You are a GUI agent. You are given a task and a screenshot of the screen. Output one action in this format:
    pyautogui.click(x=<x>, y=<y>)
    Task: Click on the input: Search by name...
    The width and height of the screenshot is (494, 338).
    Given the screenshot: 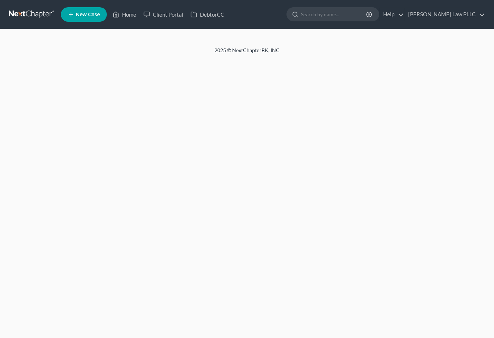 What is the action you would take?
    pyautogui.click(x=334, y=14)
    